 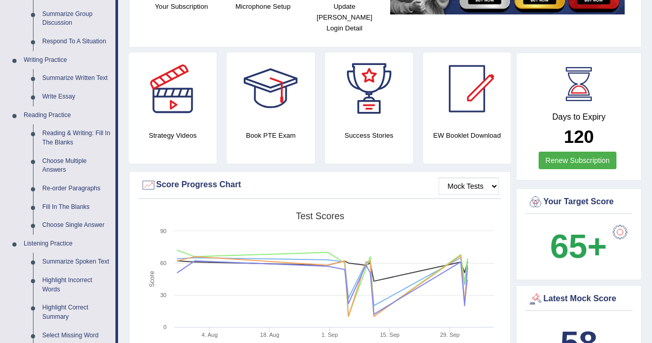 I want to click on a: Respond To A Situation, so click(x=76, y=42).